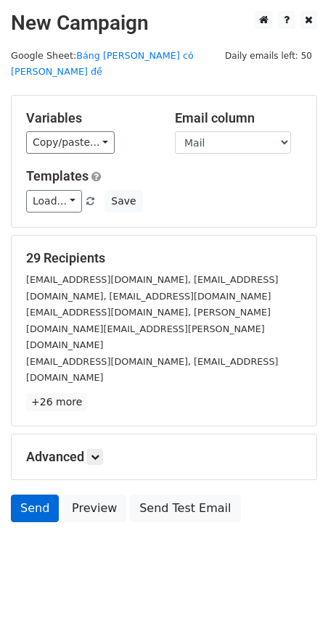 The image size is (328, 644). Describe the element at coordinates (185, 508) in the screenshot. I see `a: Send Test Email` at that location.